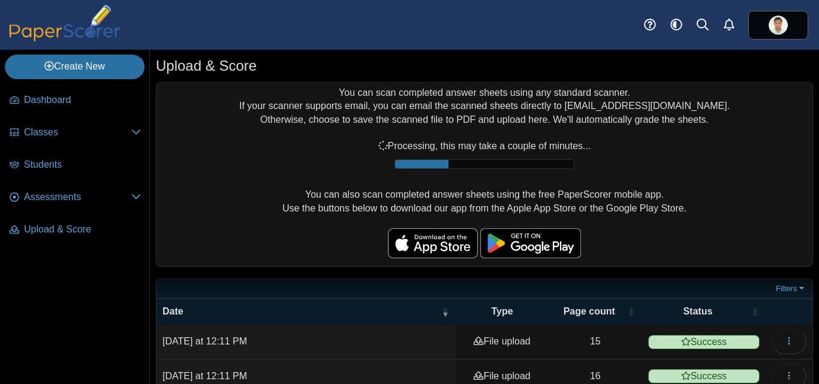 The width and height of the screenshot is (819, 384). Describe the element at coordinates (75, 230) in the screenshot. I see `a: Upload & Score` at that location.